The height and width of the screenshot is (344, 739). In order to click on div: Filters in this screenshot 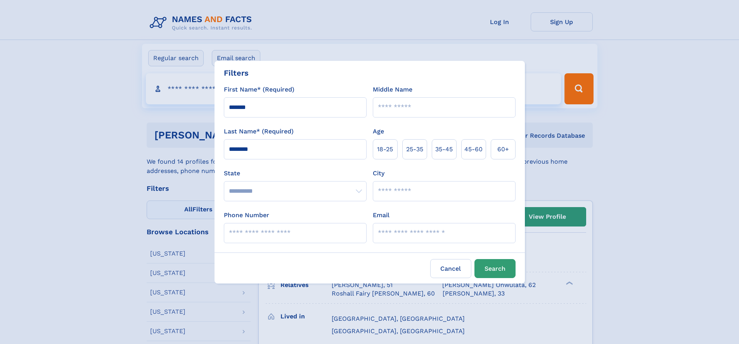, I will do `click(236, 73)`.